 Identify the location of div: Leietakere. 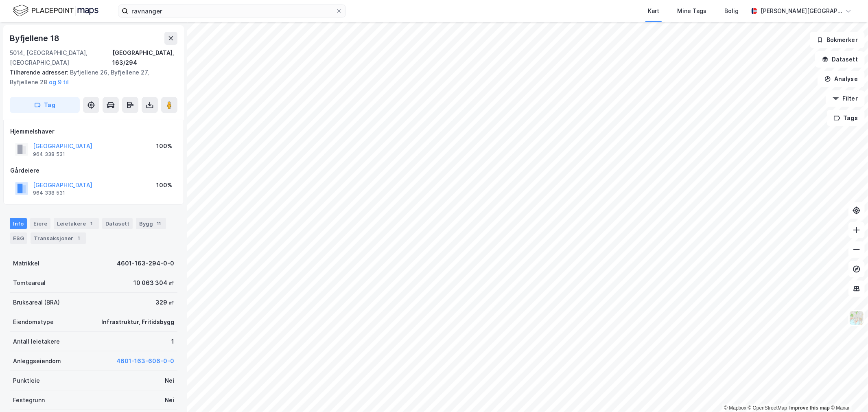
(76, 224).